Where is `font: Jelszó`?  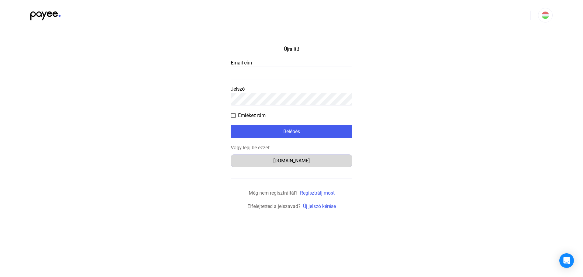 font: Jelszó is located at coordinates (238, 89).